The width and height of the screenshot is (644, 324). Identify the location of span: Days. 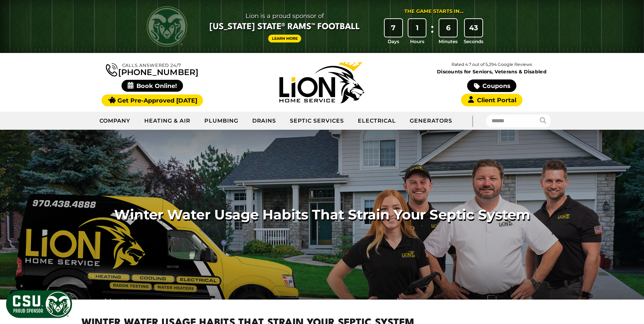
(394, 42).